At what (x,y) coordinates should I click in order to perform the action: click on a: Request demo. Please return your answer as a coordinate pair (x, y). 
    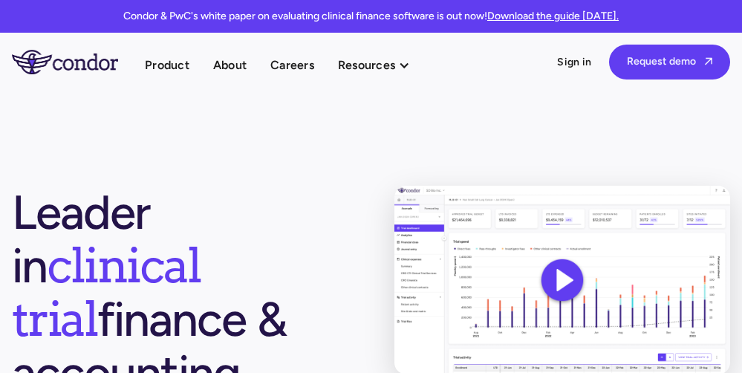
    Looking at the image, I should click on (669, 62).